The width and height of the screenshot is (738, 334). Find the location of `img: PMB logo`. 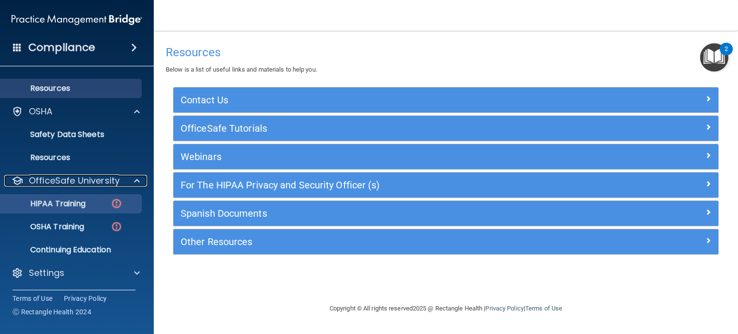

img: PMB logo is located at coordinates (77, 20).